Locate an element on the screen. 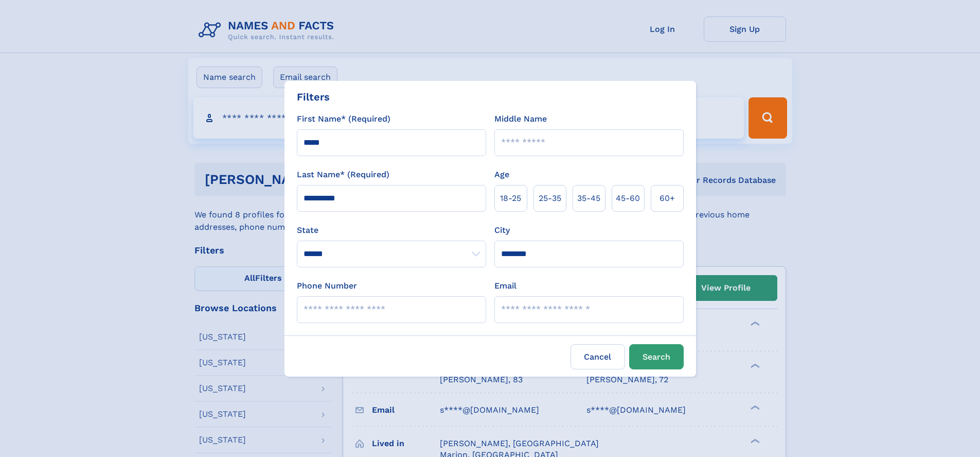 The image size is (980, 457). span: 60+ is located at coordinates (668, 198).